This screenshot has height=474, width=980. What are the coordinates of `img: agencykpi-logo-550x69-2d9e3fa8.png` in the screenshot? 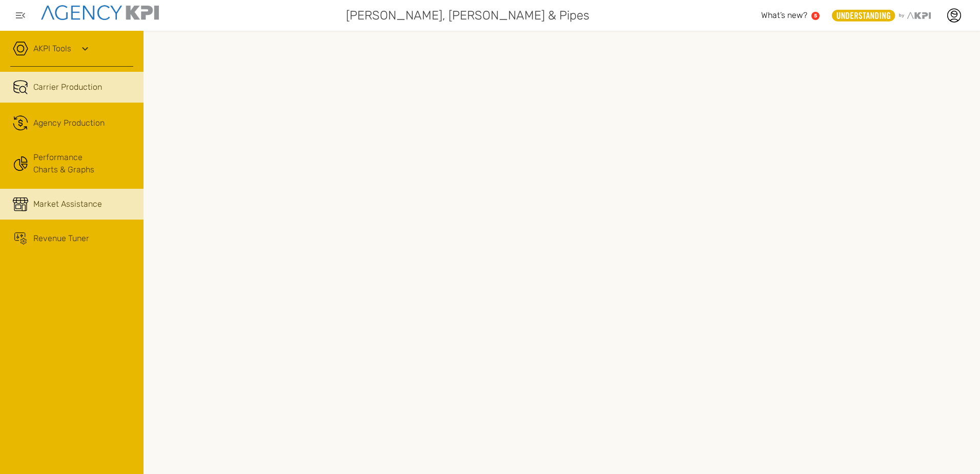 It's located at (100, 12).